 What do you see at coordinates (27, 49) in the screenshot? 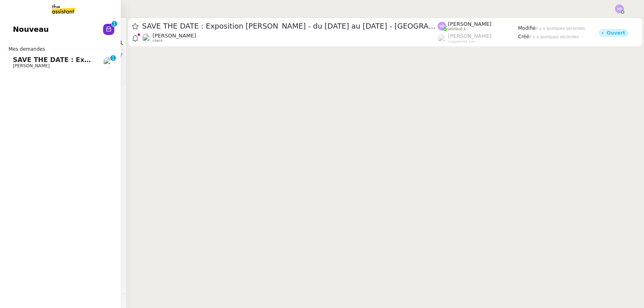
I see `span: Mes demandes` at bounding box center [27, 49].